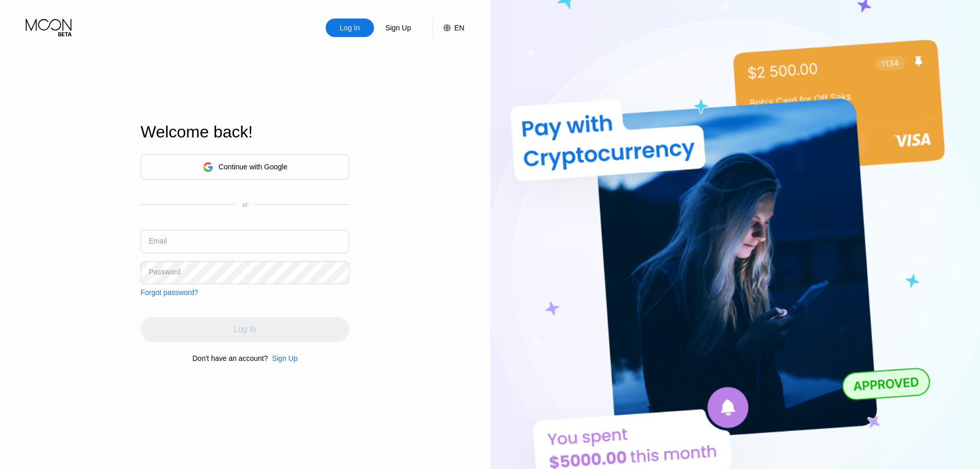 This screenshot has height=469, width=980. I want to click on div: or, so click(245, 204).